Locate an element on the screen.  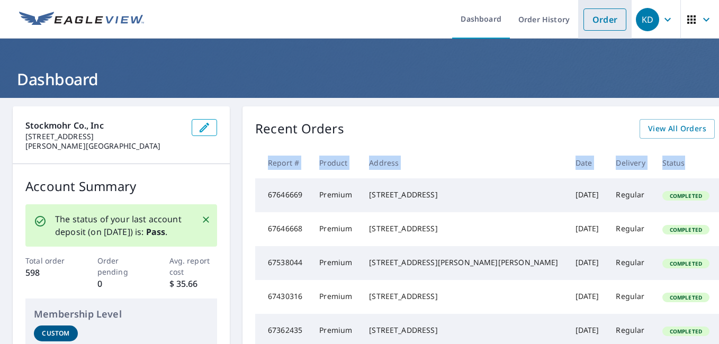
td: 67646669 is located at coordinates (283, 195).